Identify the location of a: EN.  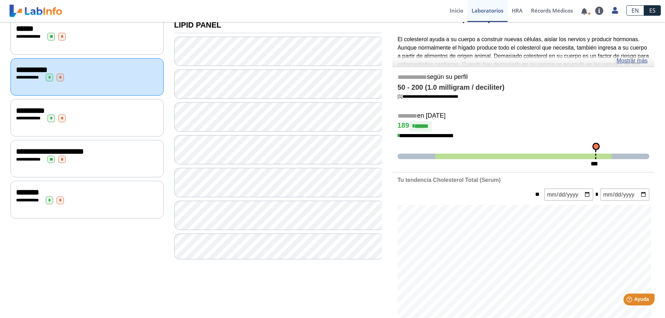
(635, 10).